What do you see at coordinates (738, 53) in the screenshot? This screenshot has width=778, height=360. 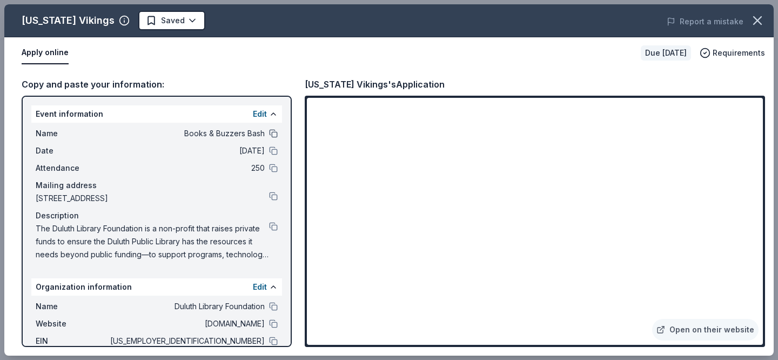 I see `span: Requirements` at bounding box center [738, 53].